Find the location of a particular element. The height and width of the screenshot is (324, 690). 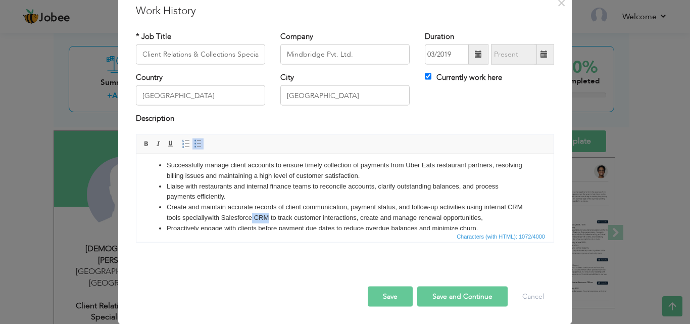

button: Save is located at coordinates (390, 296).